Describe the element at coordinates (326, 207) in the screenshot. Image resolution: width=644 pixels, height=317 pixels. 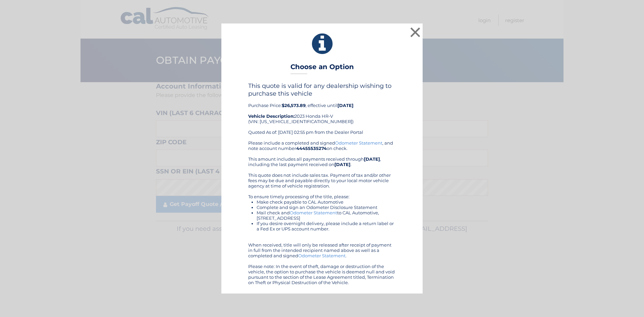
I see `li: Complete and sign an Odometer Disclosure Statement` at that location.